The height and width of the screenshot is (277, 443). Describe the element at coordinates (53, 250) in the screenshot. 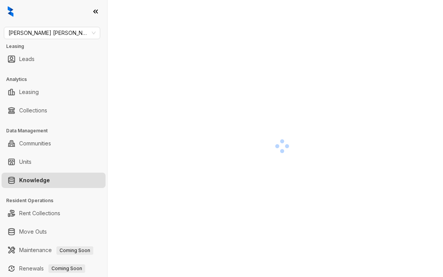

I see `li: Maintenance` at that location.